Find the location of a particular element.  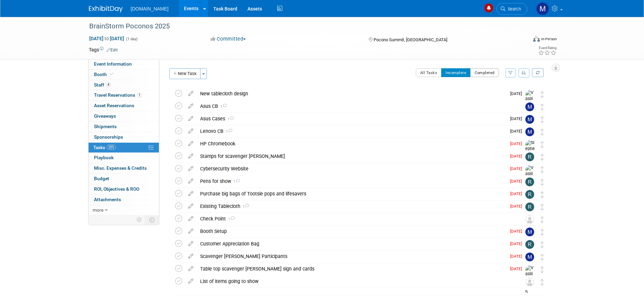

a: Giveaways is located at coordinates (124, 116).